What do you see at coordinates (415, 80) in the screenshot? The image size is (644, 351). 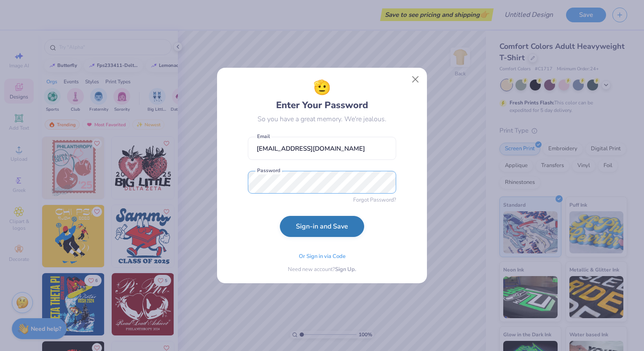 I see `button: Close` at bounding box center [415, 80].